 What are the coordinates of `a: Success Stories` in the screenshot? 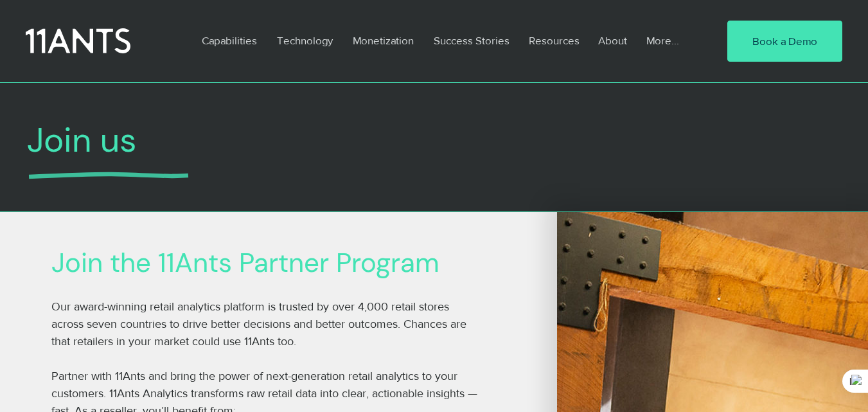 It's located at (471, 41).